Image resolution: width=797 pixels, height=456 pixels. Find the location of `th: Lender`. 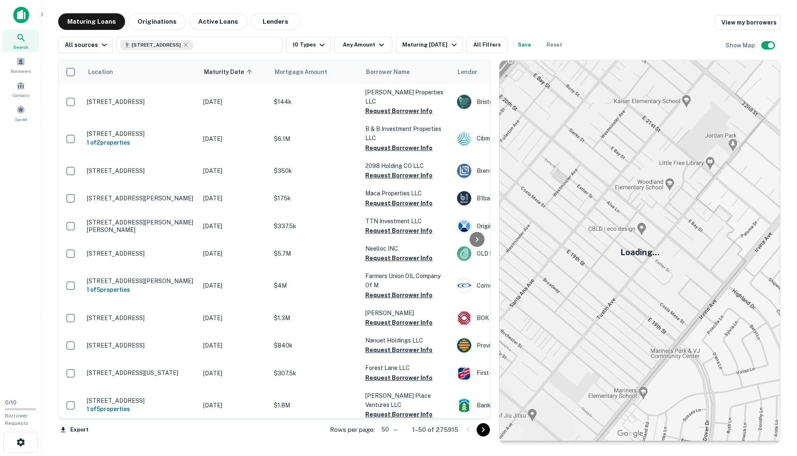

th: Lender is located at coordinates (519, 72).